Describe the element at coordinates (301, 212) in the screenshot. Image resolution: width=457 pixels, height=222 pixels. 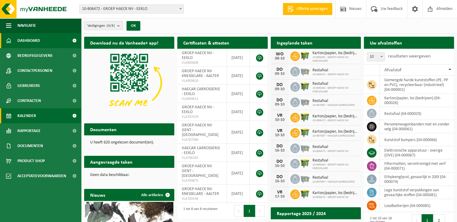
I see `h2: Rapportage 2025 / 2024` at that location.